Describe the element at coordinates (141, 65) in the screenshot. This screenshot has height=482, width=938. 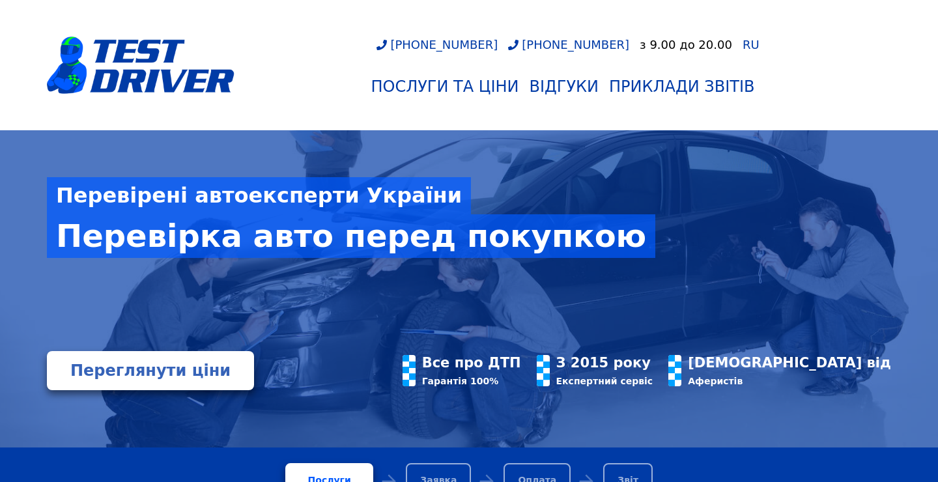
I see `a: logotype@3x` at that location.